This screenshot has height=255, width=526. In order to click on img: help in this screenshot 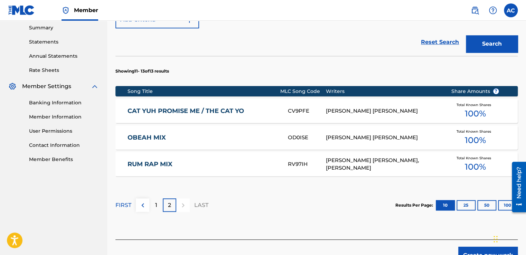, I will do `click(492, 10)`.